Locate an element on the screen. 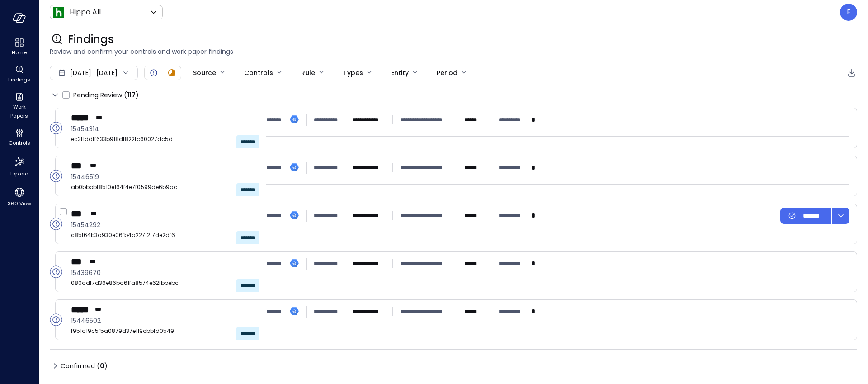 This screenshot has width=868, height=384. span: Confirmed is located at coordinates (84, 365).